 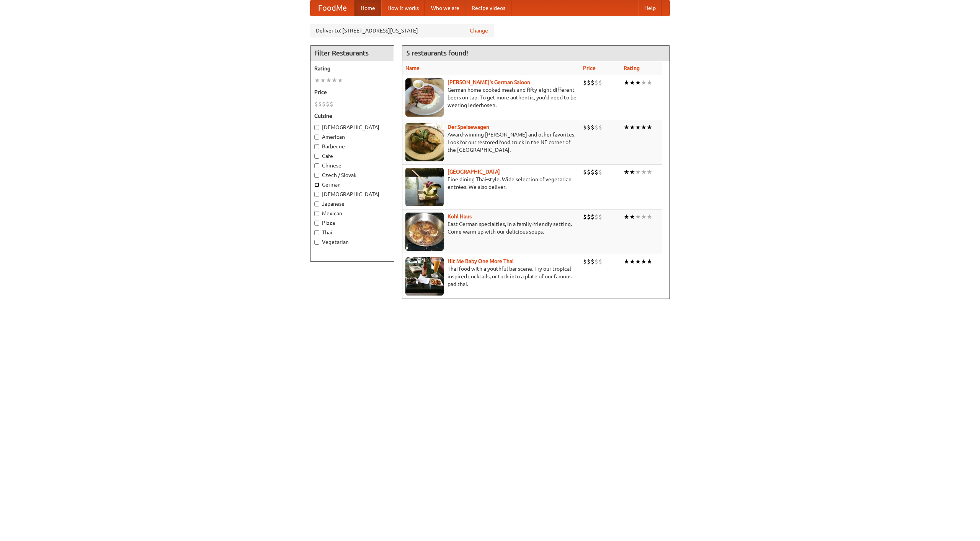 What do you see at coordinates (352, 92) in the screenshot?
I see `h5: Price` at bounding box center [352, 92].